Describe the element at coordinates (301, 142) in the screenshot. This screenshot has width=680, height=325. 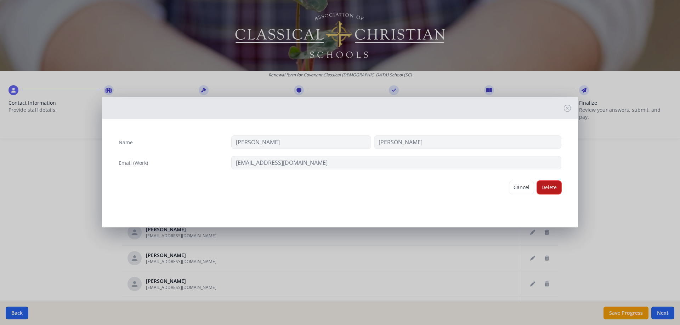
I see `input: First Name` at that location.